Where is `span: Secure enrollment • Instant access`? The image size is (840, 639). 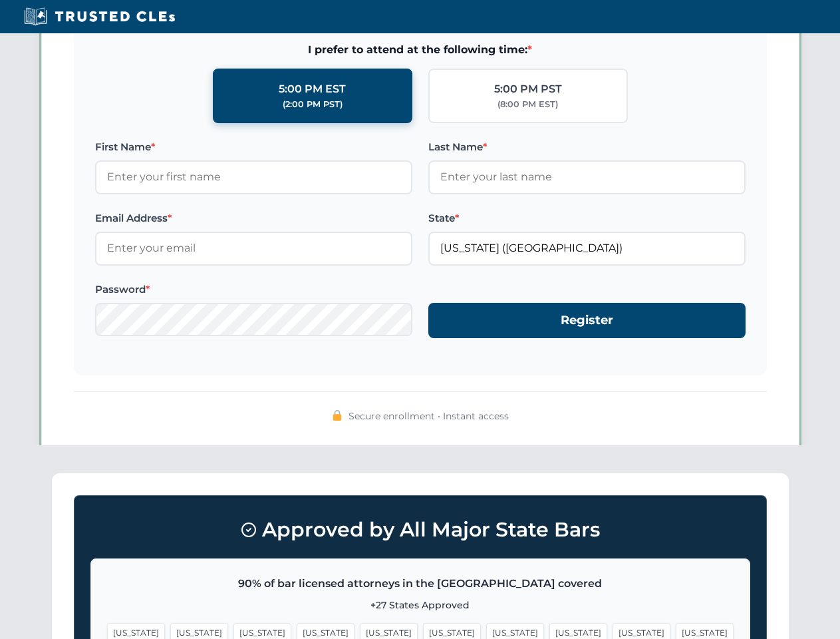 span: Secure enrollment • Instant access is located at coordinates (429, 416).